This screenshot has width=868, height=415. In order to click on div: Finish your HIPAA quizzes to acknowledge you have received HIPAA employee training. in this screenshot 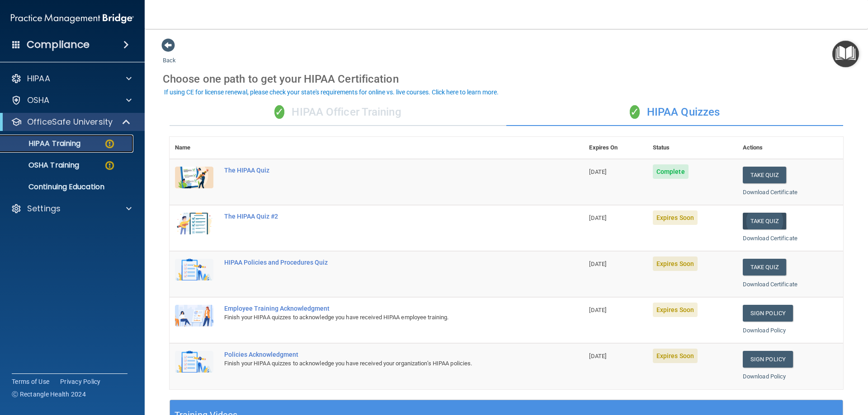, I will do `click(381, 318)`.